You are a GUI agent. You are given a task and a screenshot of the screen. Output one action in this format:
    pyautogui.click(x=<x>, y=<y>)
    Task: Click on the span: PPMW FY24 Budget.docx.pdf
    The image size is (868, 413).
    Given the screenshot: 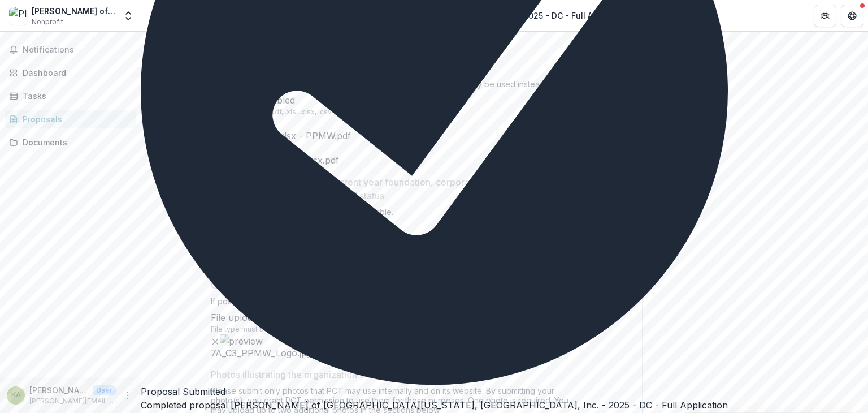 What is the action you would take?
    pyautogui.click(x=391, y=160)
    